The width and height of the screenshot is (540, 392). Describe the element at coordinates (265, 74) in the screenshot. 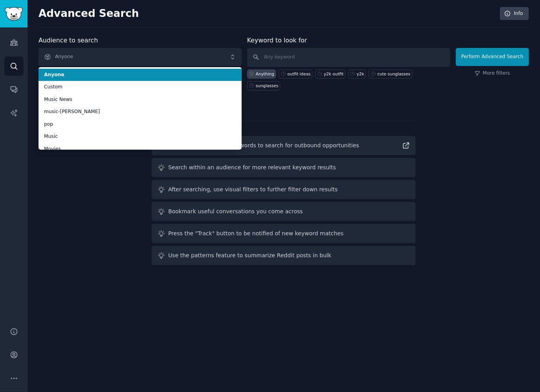

I see `div: Anything` at that location.